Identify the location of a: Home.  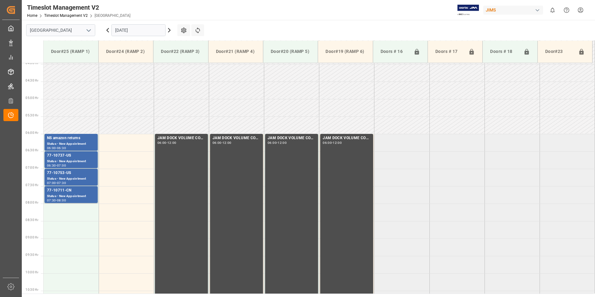
(32, 16).